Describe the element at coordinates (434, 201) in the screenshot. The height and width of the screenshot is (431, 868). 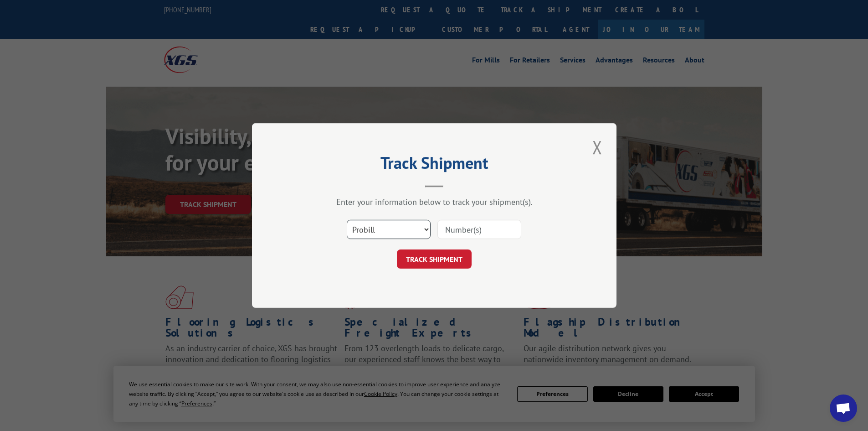
I see `div: Enter your information below to track your shipment(s).` at that location.